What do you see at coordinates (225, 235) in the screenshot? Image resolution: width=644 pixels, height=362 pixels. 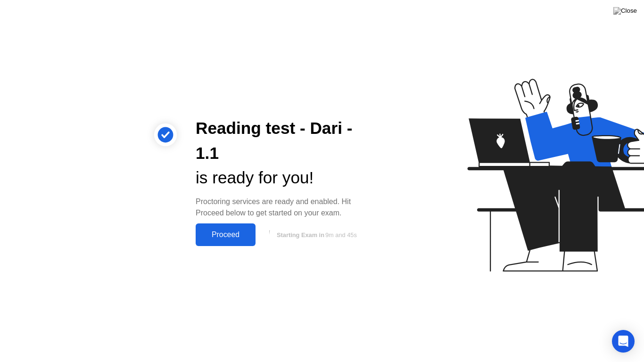 I see `button: Proceed` at bounding box center [225, 235].